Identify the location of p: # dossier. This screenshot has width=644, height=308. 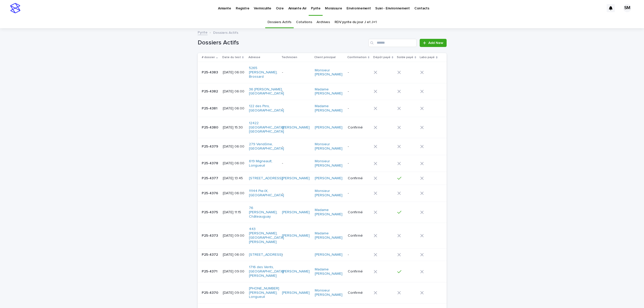
(208, 57).